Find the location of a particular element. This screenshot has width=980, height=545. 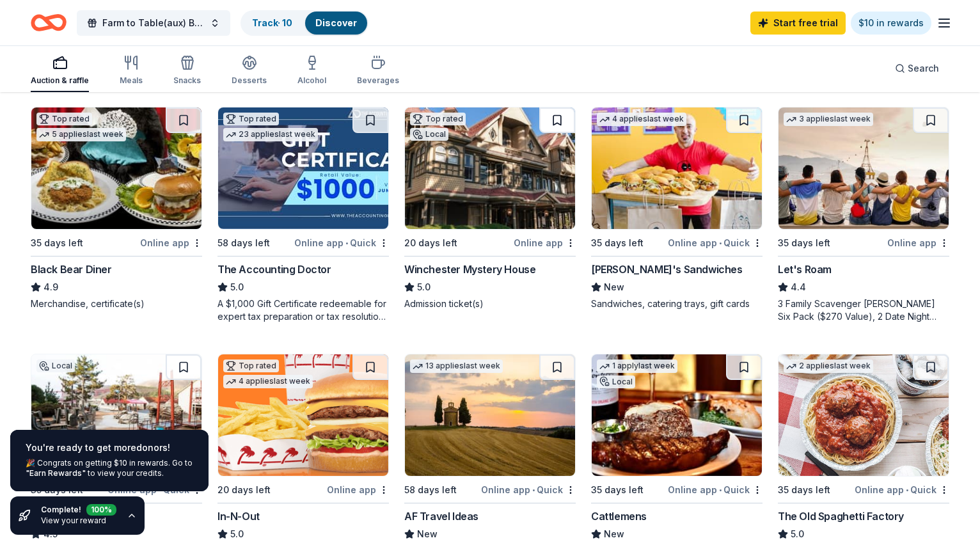

div: 100 % is located at coordinates (101, 508).